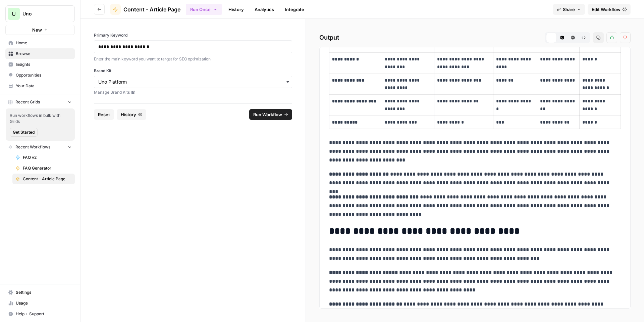 The width and height of the screenshot is (644, 322). I want to click on button: Share, so click(569, 9).